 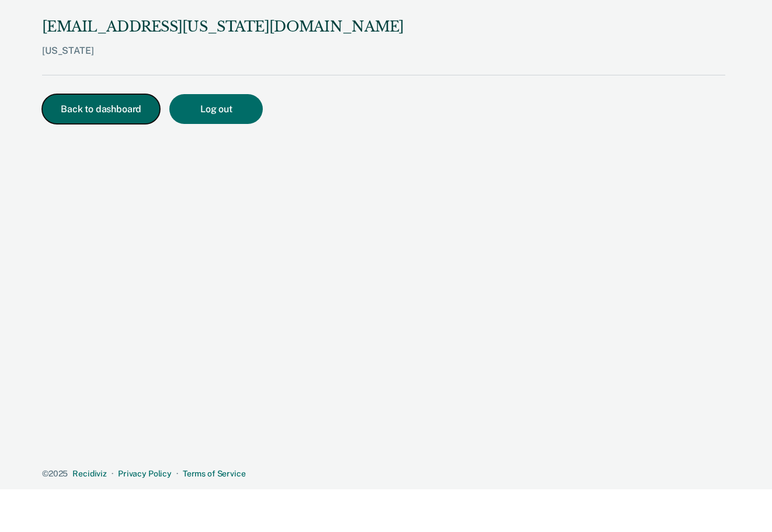 What do you see at coordinates (89, 474) in the screenshot?
I see `a: Recidiviz` at bounding box center [89, 474].